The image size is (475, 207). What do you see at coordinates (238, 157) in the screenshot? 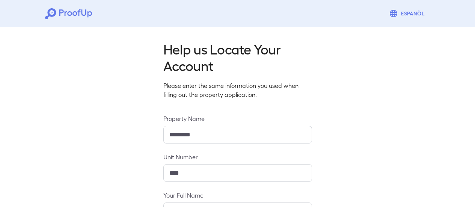
I see `label: Unit Number` at bounding box center [238, 157].